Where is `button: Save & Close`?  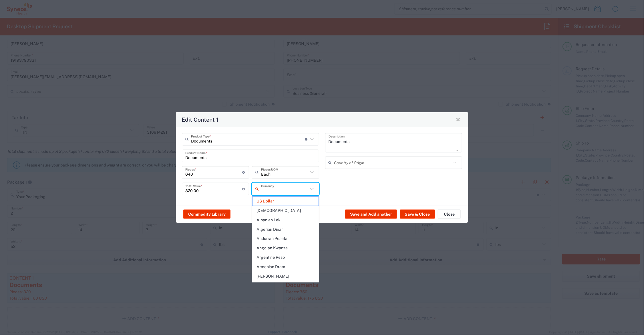 button: Save & Close is located at coordinates (417, 215).